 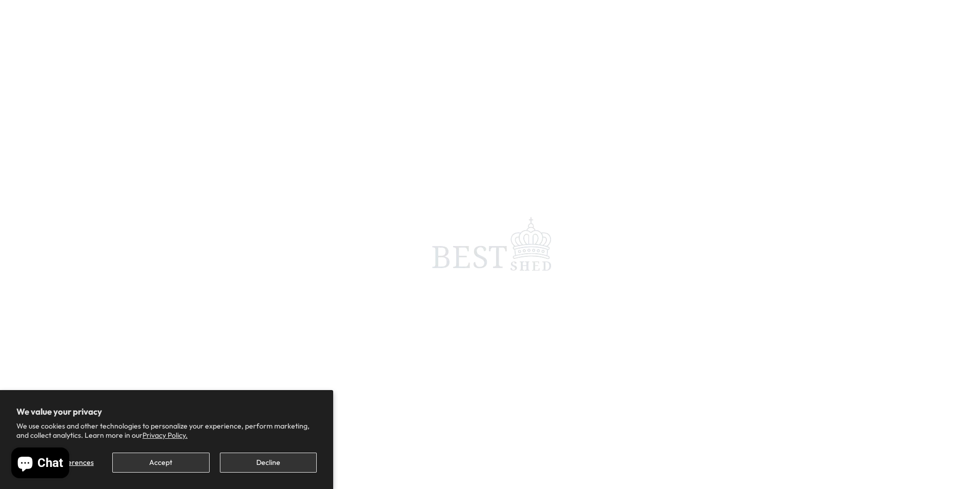 I want to click on h2: We value your privacy, so click(x=167, y=412).